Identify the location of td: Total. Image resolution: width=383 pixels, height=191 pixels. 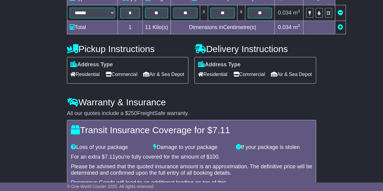
(92, 28).